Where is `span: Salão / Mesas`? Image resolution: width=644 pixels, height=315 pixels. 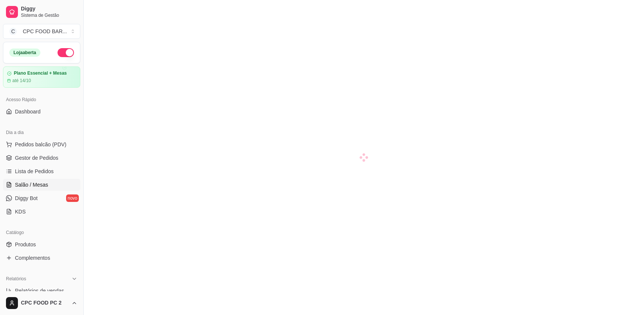 span: Salão / Mesas is located at coordinates (32, 185).